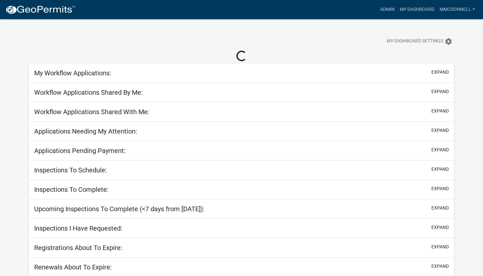  Describe the element at coordinates (415, 41) in the screenshot. I see `span: My Dashboard Settings` at that location.